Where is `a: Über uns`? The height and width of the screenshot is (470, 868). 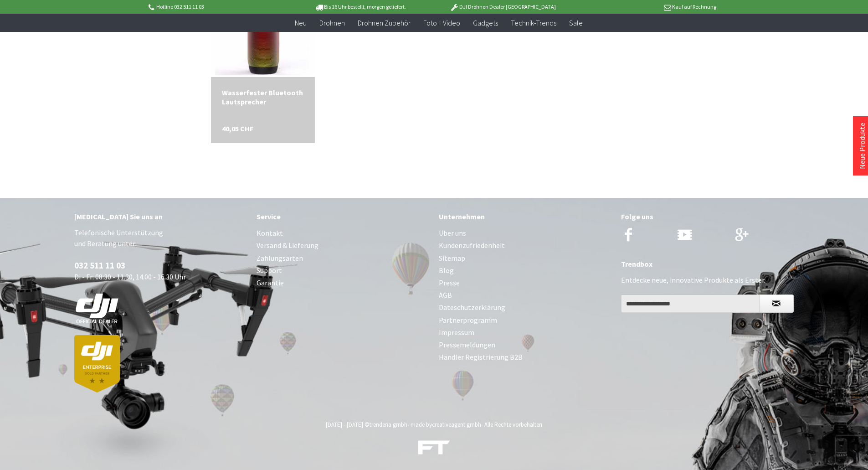
a: Über uns is located at coordinates (525, 233).